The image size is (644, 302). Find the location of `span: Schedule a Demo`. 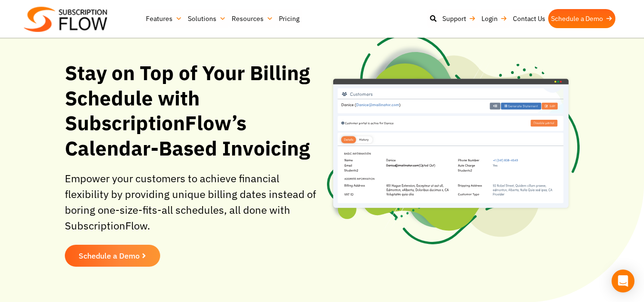

span: Schedule a Demo is located at coordinates (109, 256).